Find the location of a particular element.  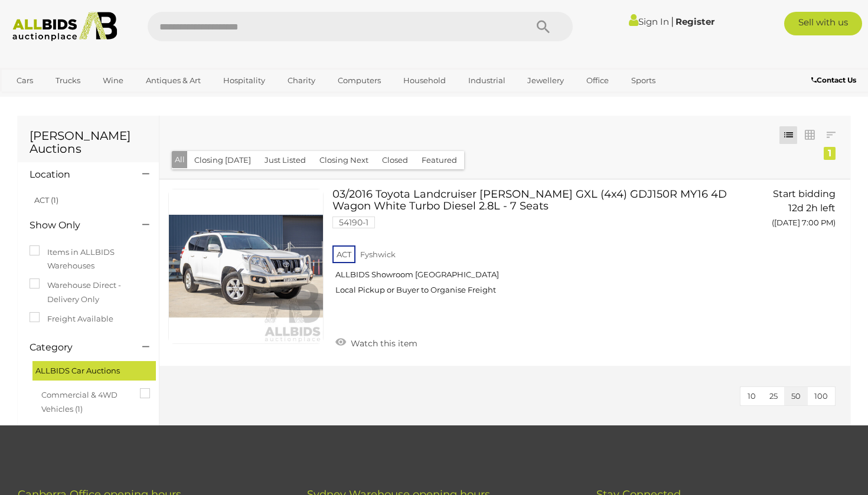

a: Wine is located at coordinates (113, 80).